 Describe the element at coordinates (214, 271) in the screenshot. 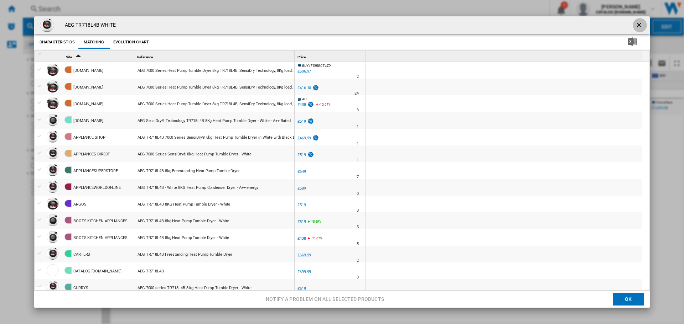

I see `div: TR718L4B` at that location.